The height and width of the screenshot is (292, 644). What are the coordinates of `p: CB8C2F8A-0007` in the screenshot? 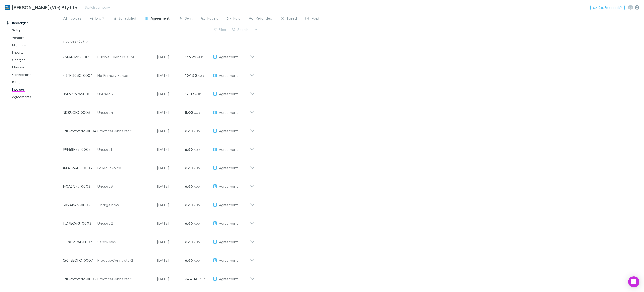 It's located at (80, 242).